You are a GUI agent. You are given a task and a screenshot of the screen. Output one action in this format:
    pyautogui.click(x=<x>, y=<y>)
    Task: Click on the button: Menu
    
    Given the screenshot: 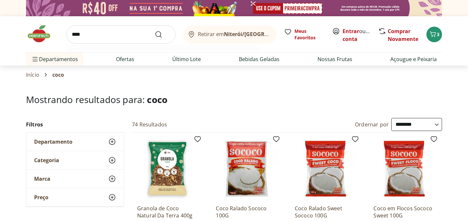 What is the action you would take?
    pyautogui.click(x=35, y=59)
    